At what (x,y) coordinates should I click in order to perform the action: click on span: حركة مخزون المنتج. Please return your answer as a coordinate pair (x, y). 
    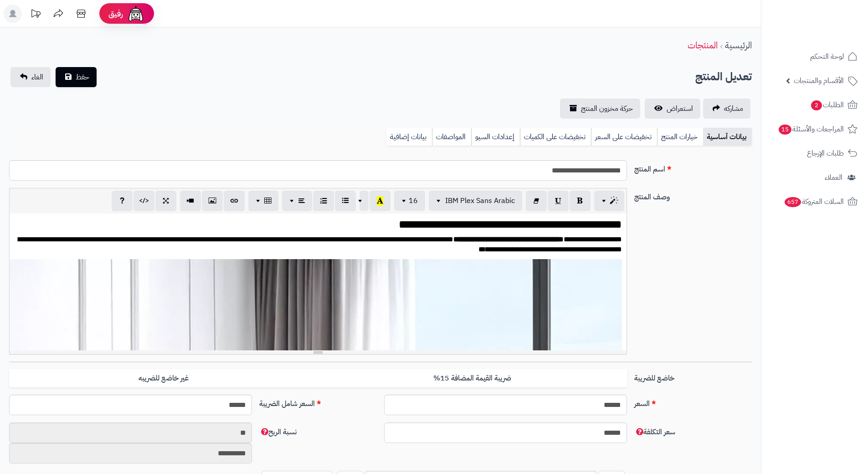
    Looking at the image, I should click on (607, 109).